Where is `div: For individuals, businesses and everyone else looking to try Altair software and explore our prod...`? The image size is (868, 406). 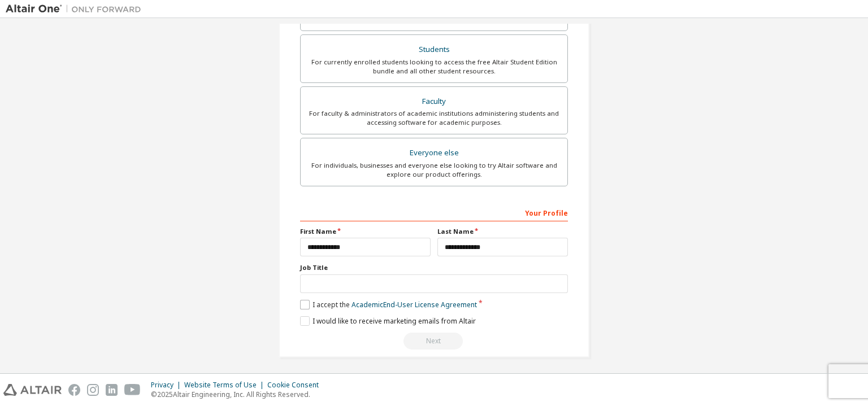 div: For individuals, businesses and everyone else looking to try Altair software and explore our prod... is located at coordinates (434, 170).